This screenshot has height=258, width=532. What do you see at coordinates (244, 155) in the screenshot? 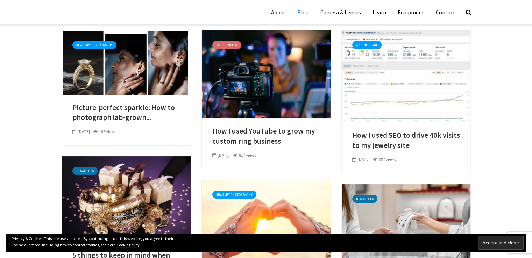
I see `div: 817 views` at bounding box center [244, 155].